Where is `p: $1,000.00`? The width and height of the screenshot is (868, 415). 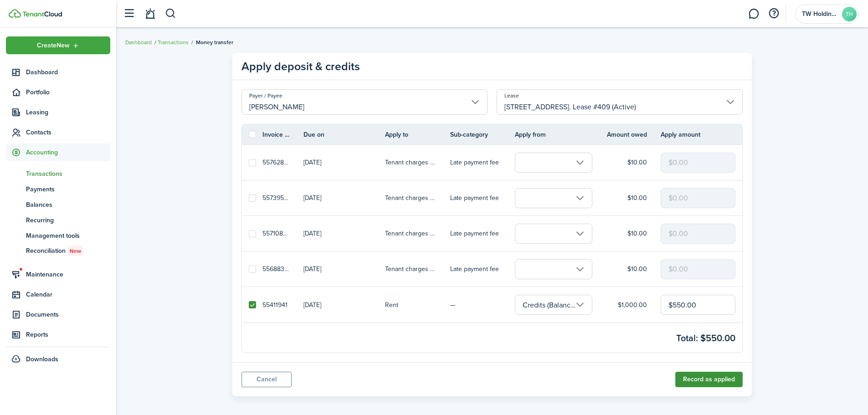
p: $1,000.00 is located at coordinates (632, 305).